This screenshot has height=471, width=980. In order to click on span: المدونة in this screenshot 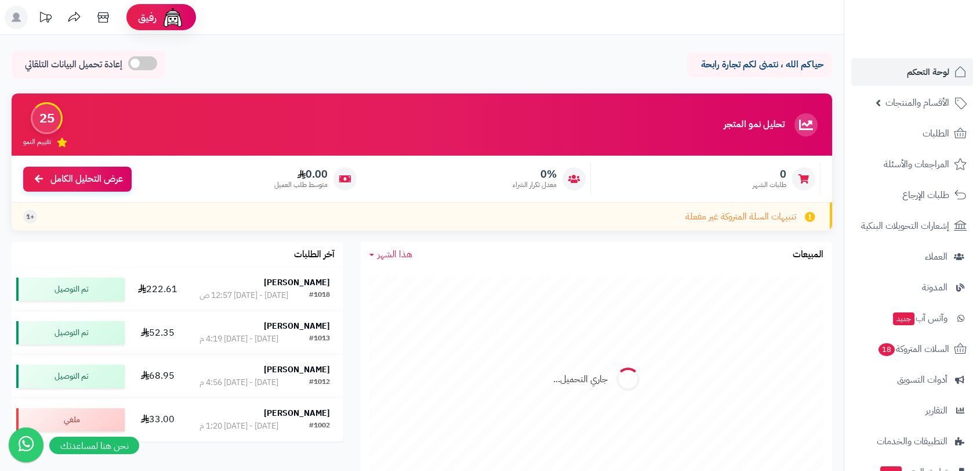, I will do `click(935, 287)`.